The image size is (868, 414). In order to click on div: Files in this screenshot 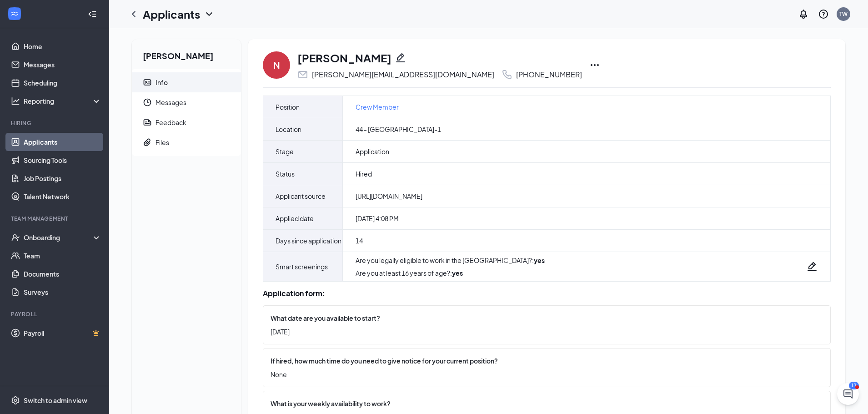, I will do `click(162, 142)`.